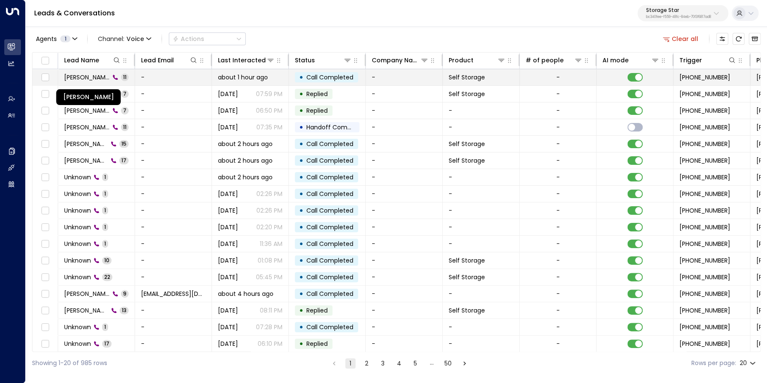  I want to click on span: Wrichardson37@gmail.com, so click(173, 294).